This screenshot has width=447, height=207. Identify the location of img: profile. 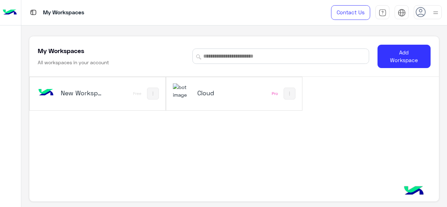
(435, 13).